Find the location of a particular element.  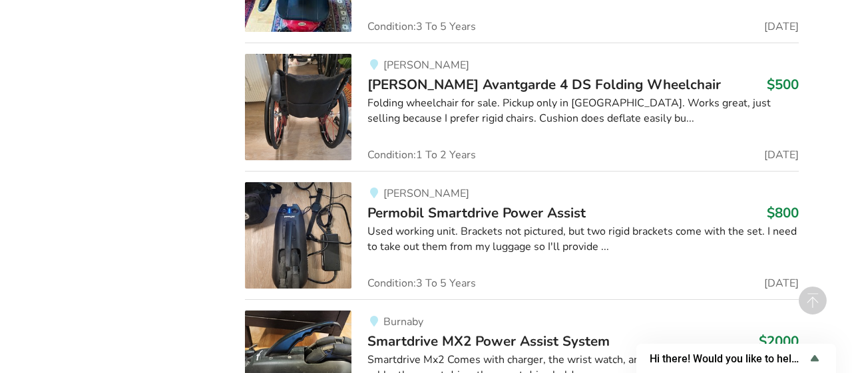

span: Condition: 1 To 2 Years is located at coordinates (421, 155).